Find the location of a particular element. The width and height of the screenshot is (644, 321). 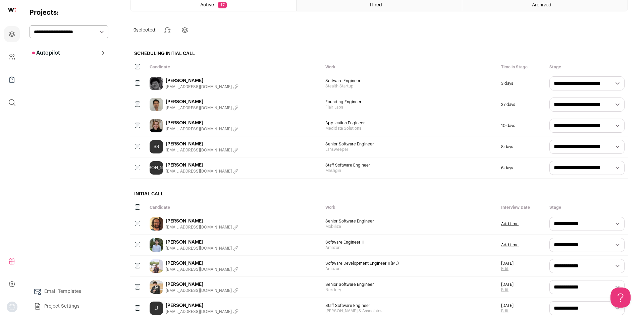

span: Archived is located at coordinates (542, 5).